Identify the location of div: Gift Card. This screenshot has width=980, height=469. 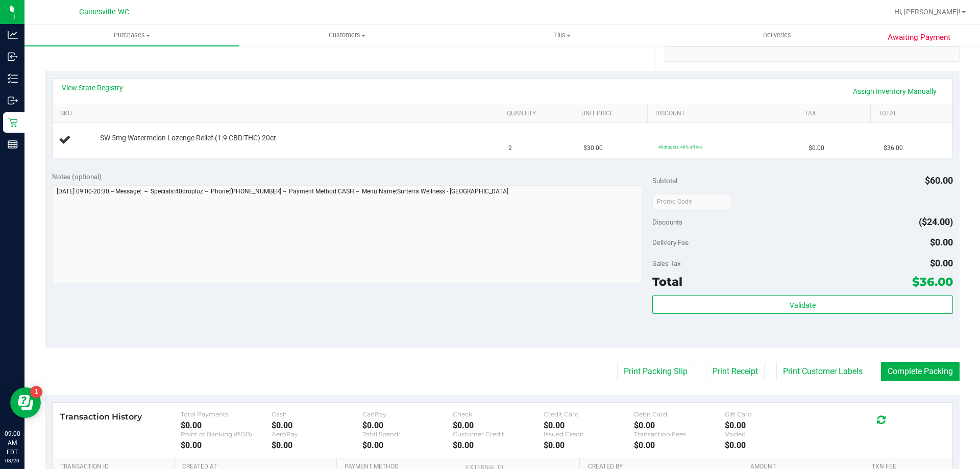
(770, 414).